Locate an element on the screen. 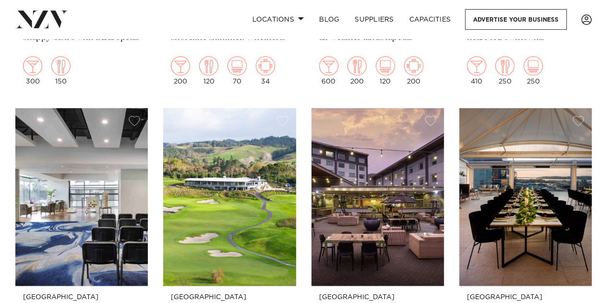 The width and height of the screenshot is (607, 303). div: 150 is located at coordinates (61, 70).